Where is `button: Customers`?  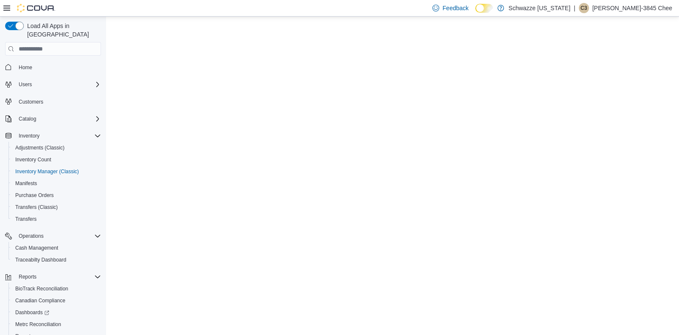
button: Customers is located at coordinates (53, 101).